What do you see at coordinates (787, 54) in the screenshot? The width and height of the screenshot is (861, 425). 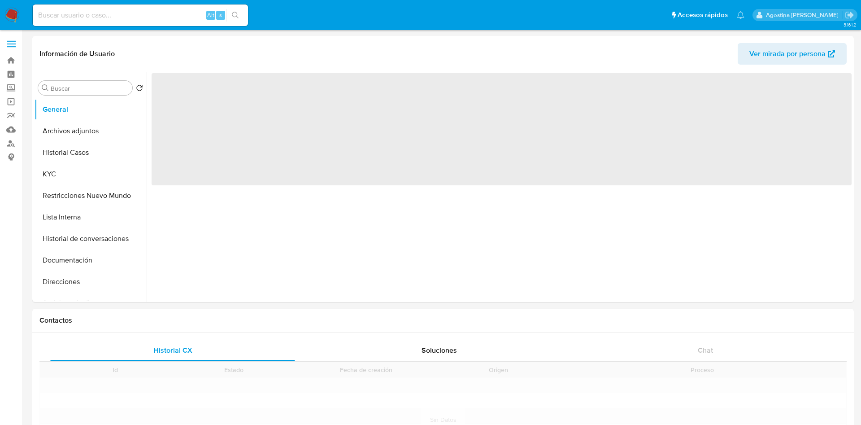 I see `span: Ver mirada por persona` at bounding box center [787, 54].